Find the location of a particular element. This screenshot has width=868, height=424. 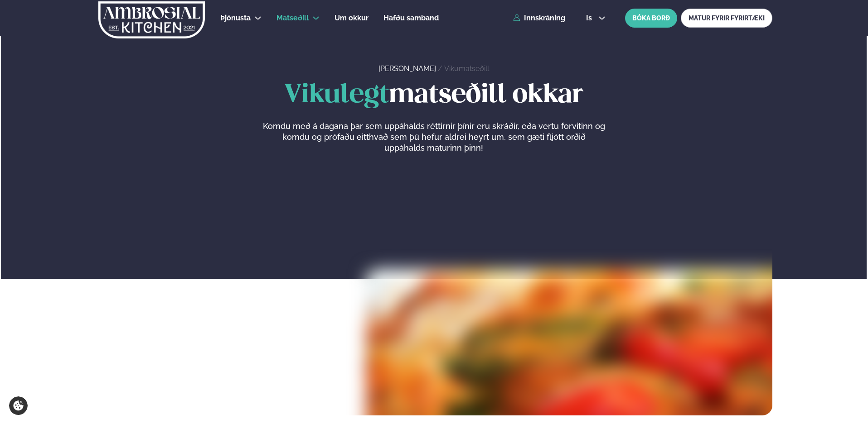

a: Vikumatseðill is located at coordinates (467, 68).